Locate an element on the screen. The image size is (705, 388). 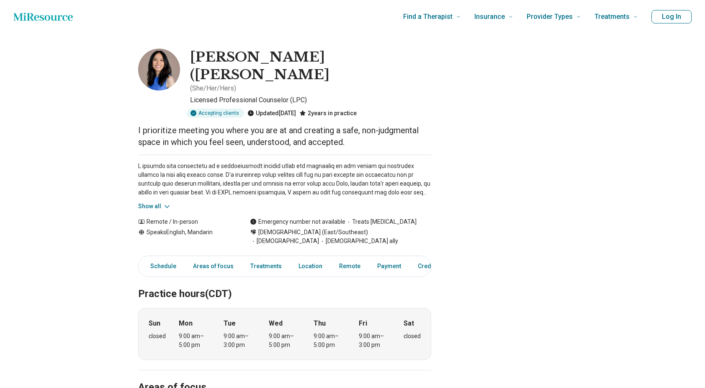
img: Yang Xu, Licensed Professional Counselor (LPC) is located at coordinates (159, 70).